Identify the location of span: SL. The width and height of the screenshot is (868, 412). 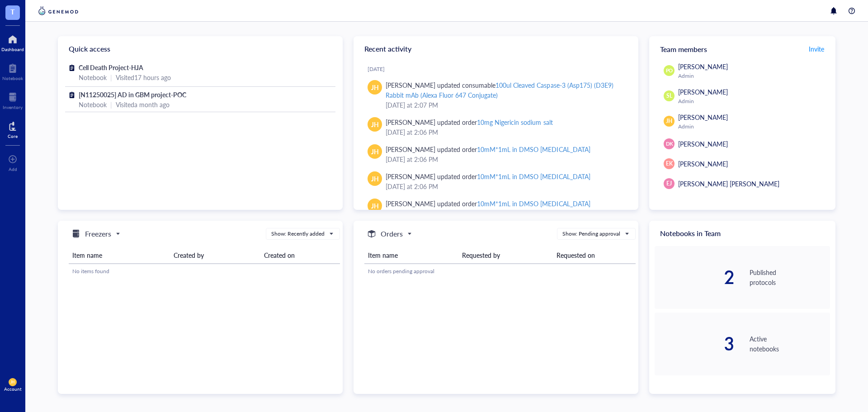
(669, 96).